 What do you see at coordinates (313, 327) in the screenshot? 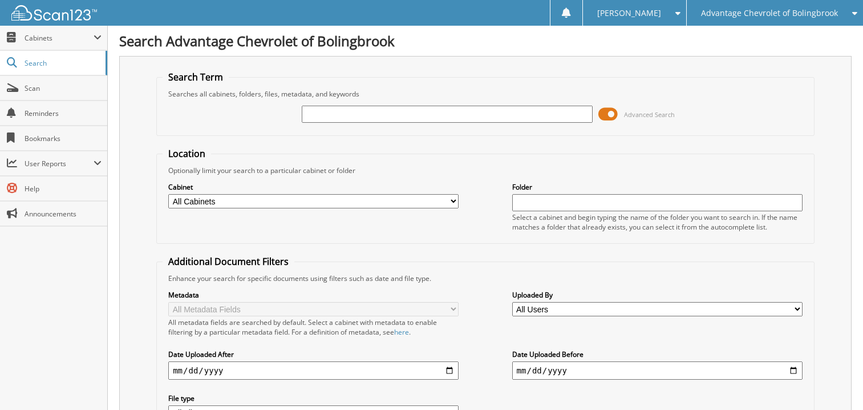
I see `div: All metadata fields are searched by default. Select a cabinet with metadata to enable filtering b...` at bounding box center [313, 327].